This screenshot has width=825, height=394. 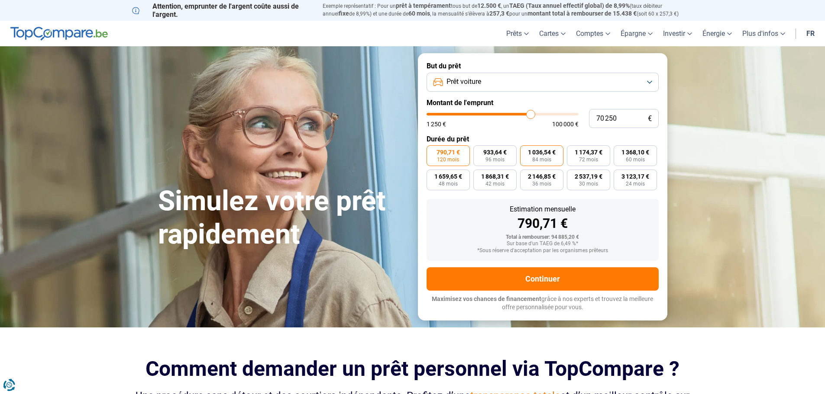 I want to click on span: 36 mois, so click(x=542, y=184).